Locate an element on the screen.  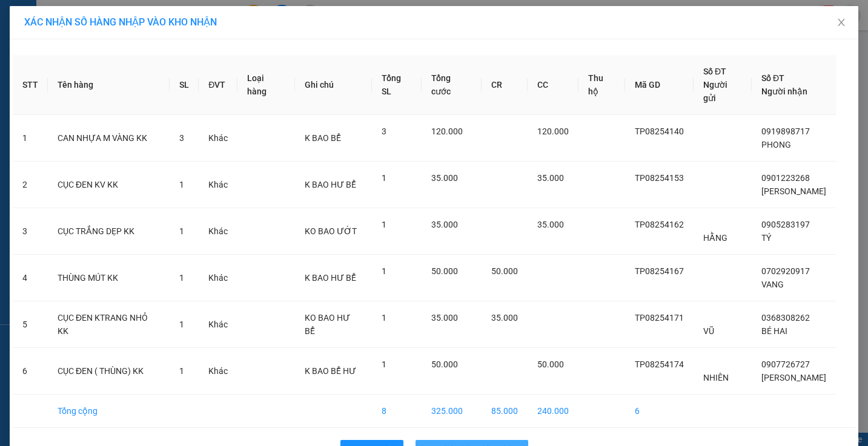
td: CAN NHỰA M VÀNG KK is located at coordinates (108, 138).